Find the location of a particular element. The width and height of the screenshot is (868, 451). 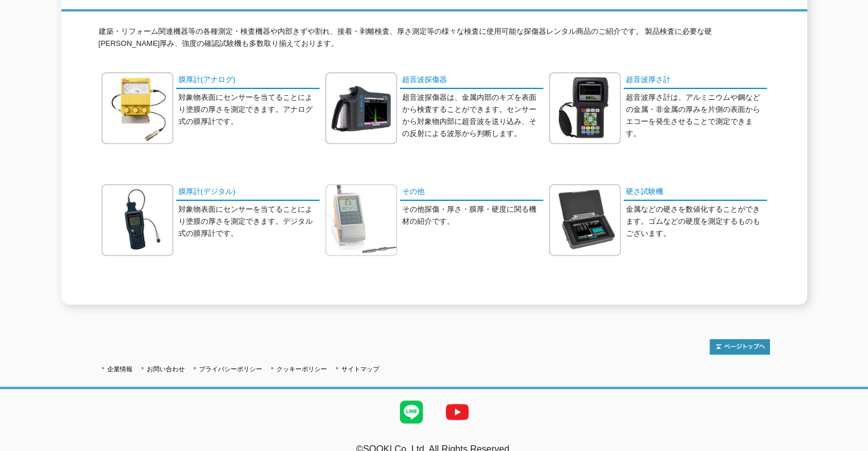

a: 超音波探傷器 is located at coordinates (472, 80).